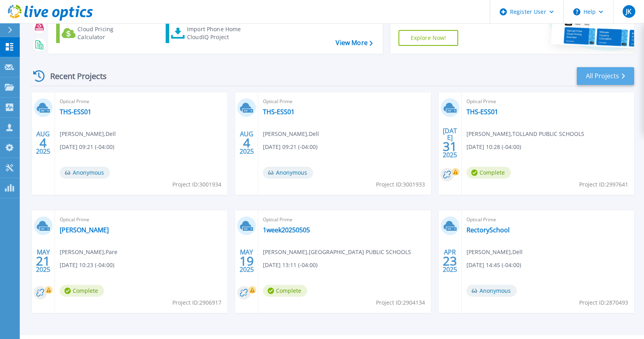  What do you see at coordinates (353, 43) in the screenshot?
I see `a: View More` at bounding box center [353, 43].